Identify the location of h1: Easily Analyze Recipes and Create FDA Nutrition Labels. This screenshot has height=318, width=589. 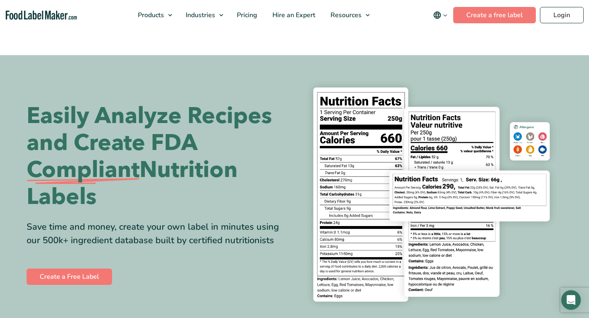
(158, 157).